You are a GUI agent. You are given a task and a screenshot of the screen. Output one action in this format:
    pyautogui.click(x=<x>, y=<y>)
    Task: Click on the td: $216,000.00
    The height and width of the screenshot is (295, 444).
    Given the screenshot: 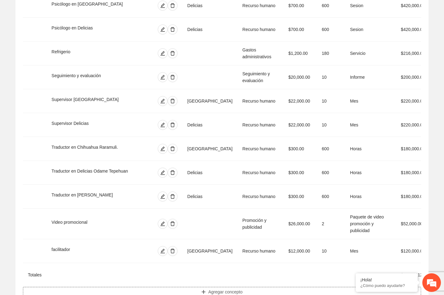 What is the action you would take?
    pyautogui.click(x=415, y=53)
    